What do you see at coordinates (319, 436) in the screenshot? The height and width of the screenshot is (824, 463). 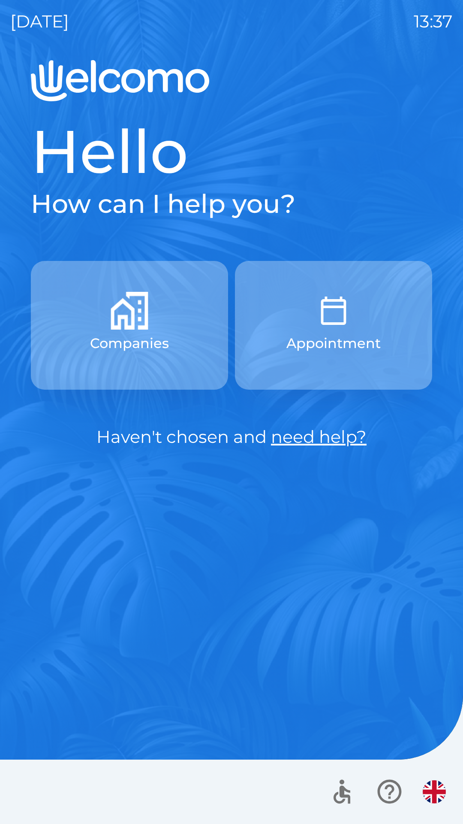 I see `a: need help?` at bounding box center [319, 436].